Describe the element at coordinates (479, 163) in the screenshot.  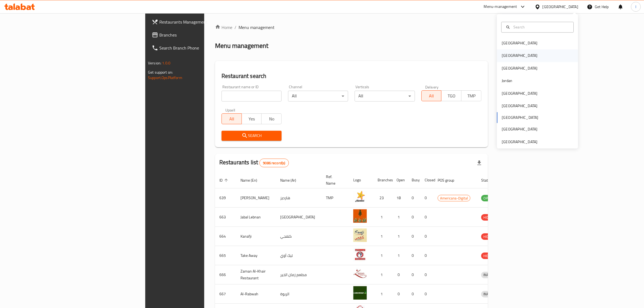
I see `div: Export file` at that location.